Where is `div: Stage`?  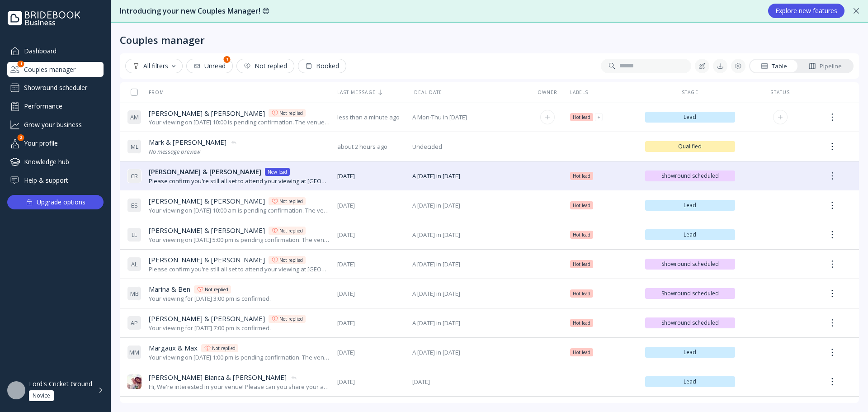
div: Stage is located at coordinates (690, 92).